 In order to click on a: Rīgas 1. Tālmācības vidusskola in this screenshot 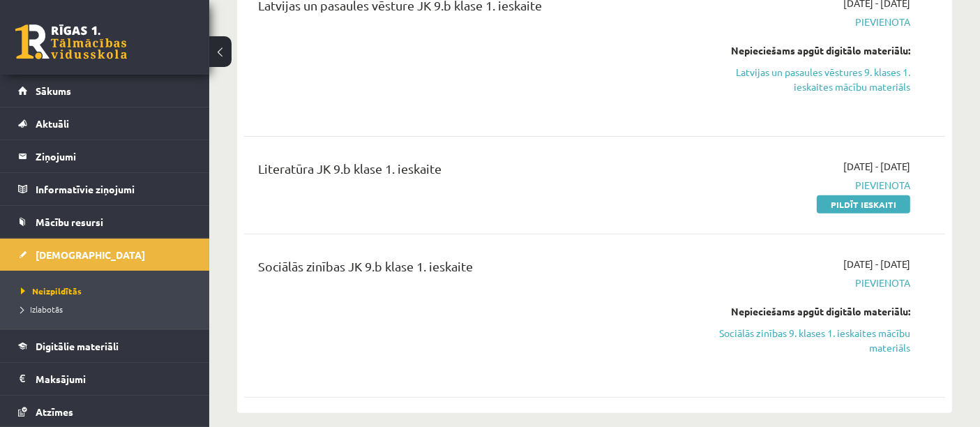, I will do `click(71, 42)`.